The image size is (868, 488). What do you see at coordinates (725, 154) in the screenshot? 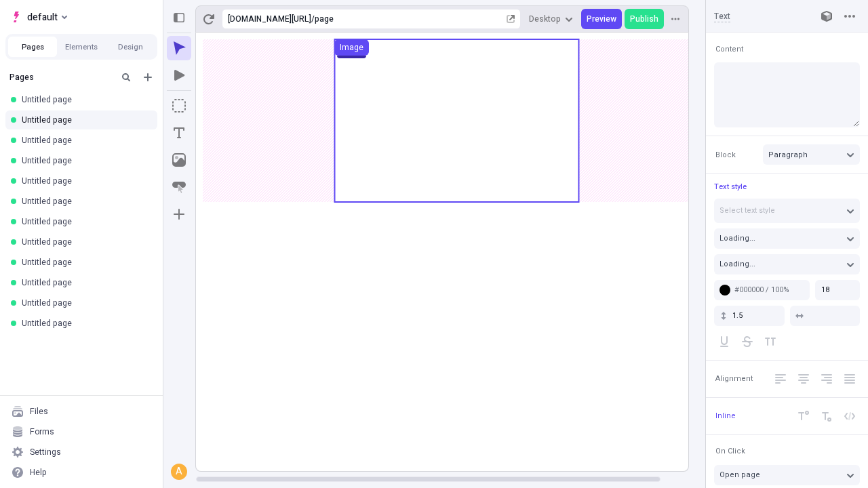
I see `button: Block` at bounding box center [725, 154].